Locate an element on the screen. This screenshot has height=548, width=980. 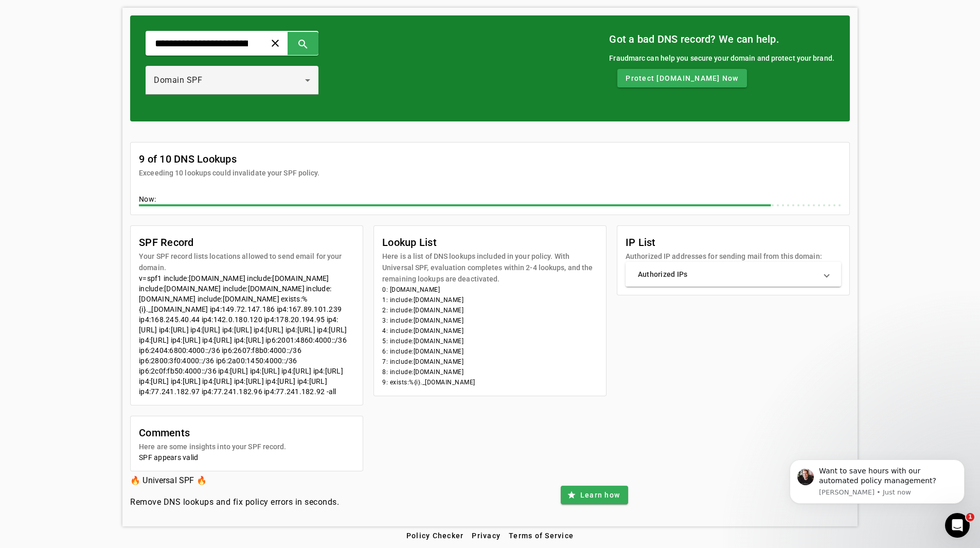
span: Policy Checker is located at coordinates (435, 536).